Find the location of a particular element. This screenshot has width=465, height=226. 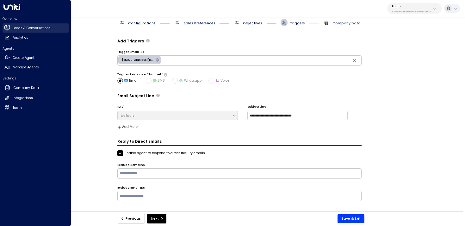

a: Company Data is located at coordinates (35, 88).